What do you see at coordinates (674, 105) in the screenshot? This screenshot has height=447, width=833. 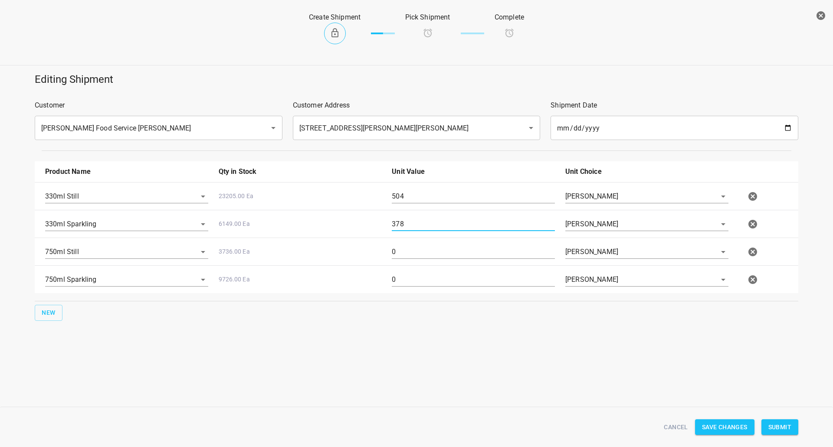 I see `p: Shipment Date` at bounding box center [674, 105].